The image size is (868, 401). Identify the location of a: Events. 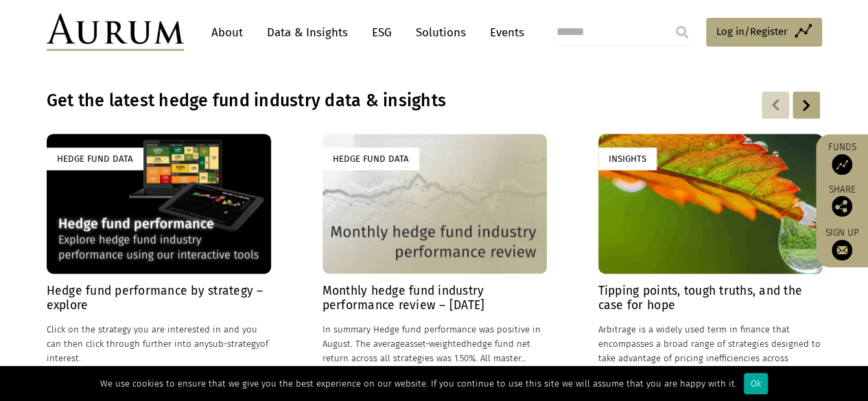
(504, 32).